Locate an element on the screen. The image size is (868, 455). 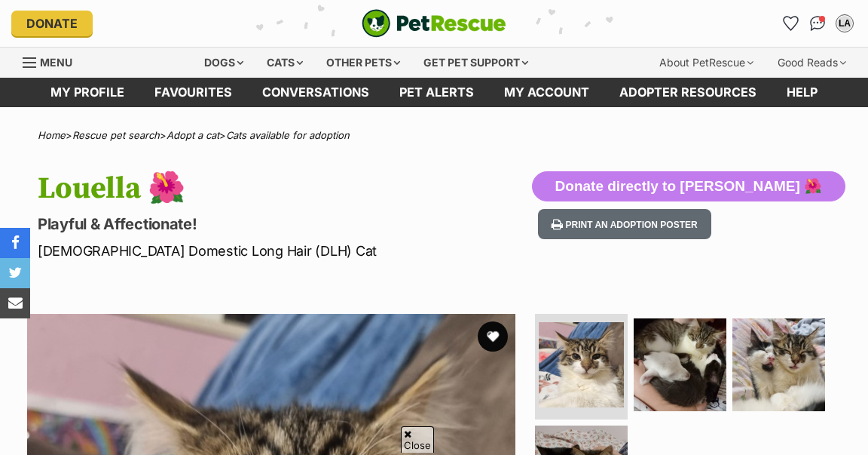
div: Cats is located at coordinates (285, 63).